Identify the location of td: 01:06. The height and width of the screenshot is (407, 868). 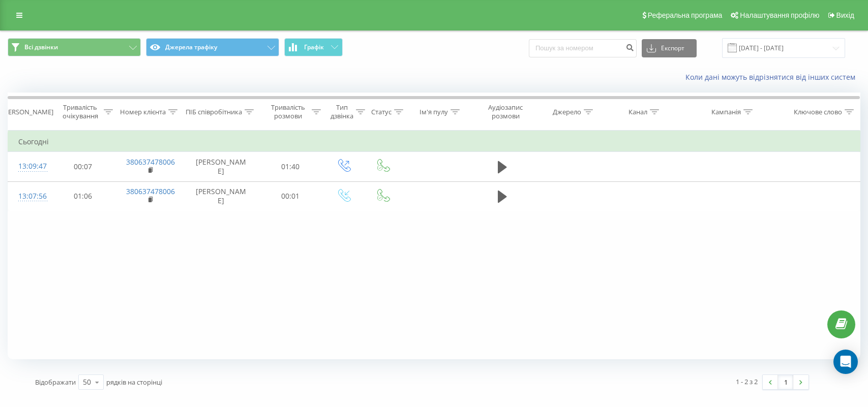
(82, 196).